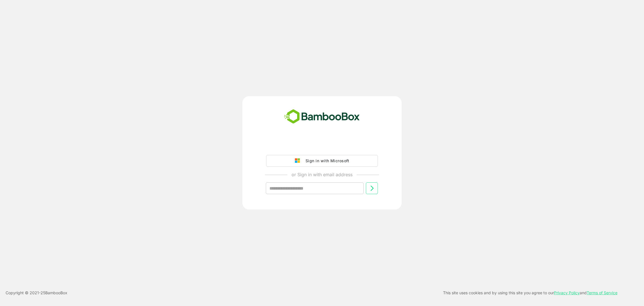  What do you see at coordinates (322, 175) in the screenshot?
I see `p: or Sign in with email address` at bounding box center [322, 175].